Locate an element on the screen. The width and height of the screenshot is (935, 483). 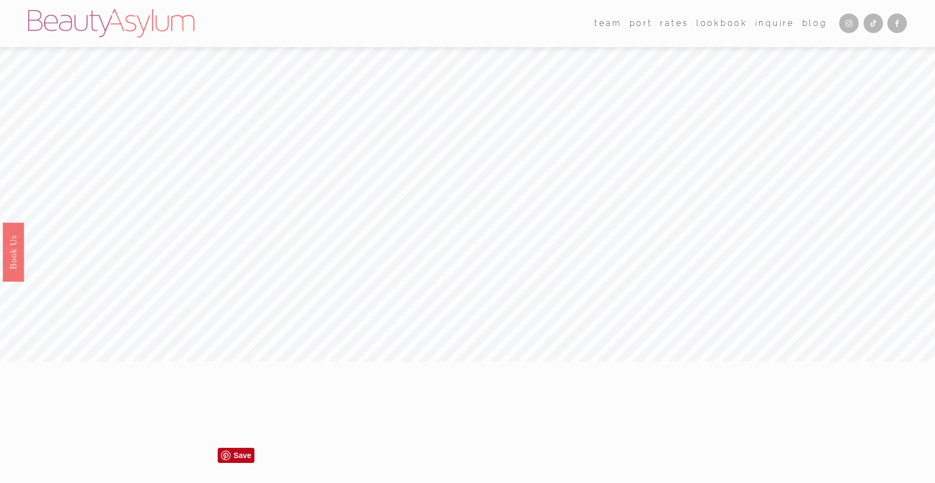
a: Instagram is located at coordinates (849, 23).